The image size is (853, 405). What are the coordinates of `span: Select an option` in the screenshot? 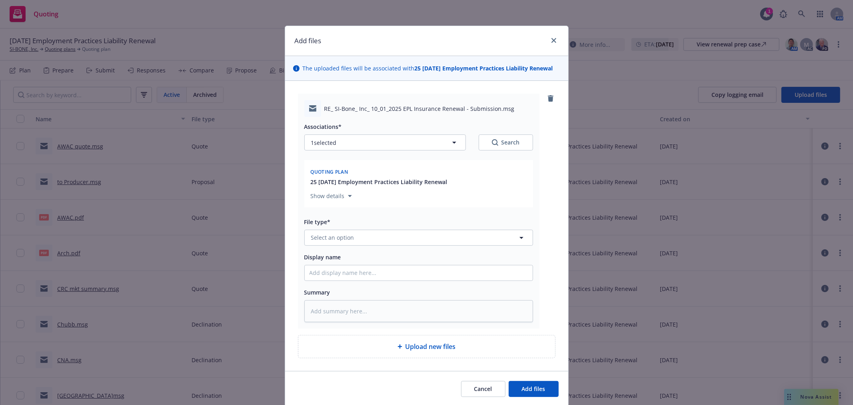 It's located at (333, 237).